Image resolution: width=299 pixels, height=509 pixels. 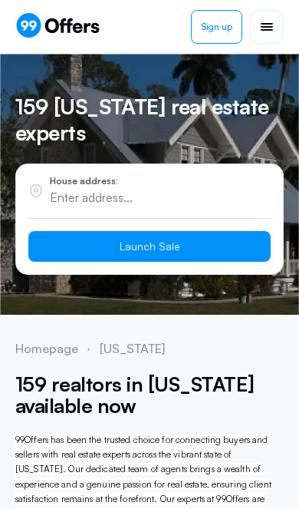 I want to click on input: Enter address..., so click(x=160, y=197).